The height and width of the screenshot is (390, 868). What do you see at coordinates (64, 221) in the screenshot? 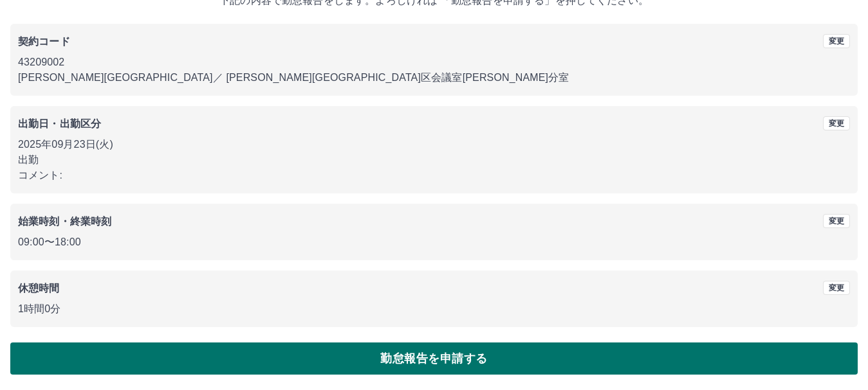
I see `b: 始業時刻・終業時刻` at bounding box center [64, 221].